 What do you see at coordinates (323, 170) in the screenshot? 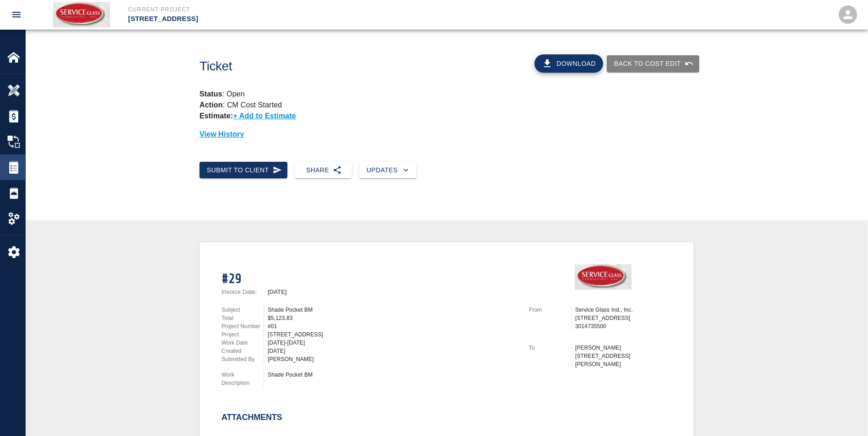
I see `button: Share` at bounding box center [323, 170].